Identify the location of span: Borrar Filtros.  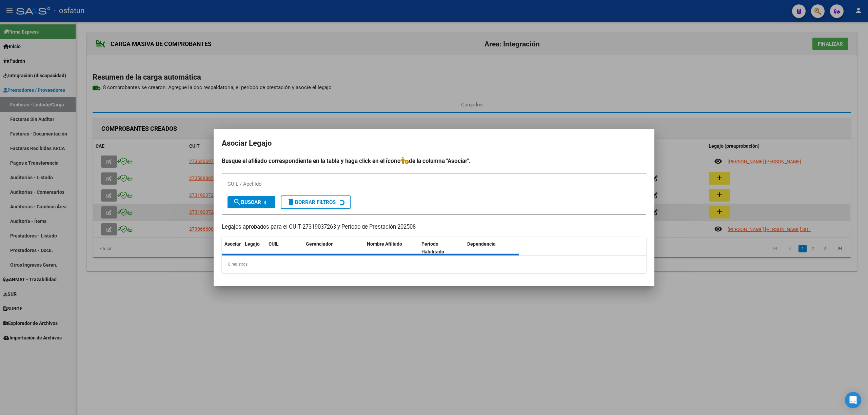
(311, 202).